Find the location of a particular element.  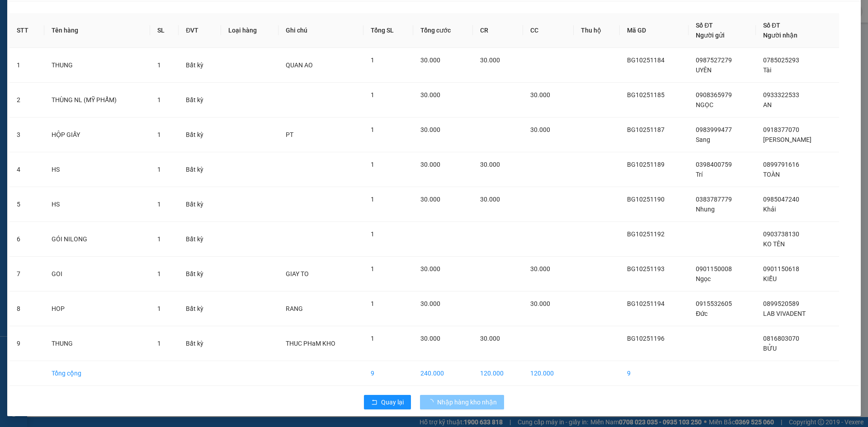

span: Nhập hàng kho nhận is located at coordinates (467, 402).